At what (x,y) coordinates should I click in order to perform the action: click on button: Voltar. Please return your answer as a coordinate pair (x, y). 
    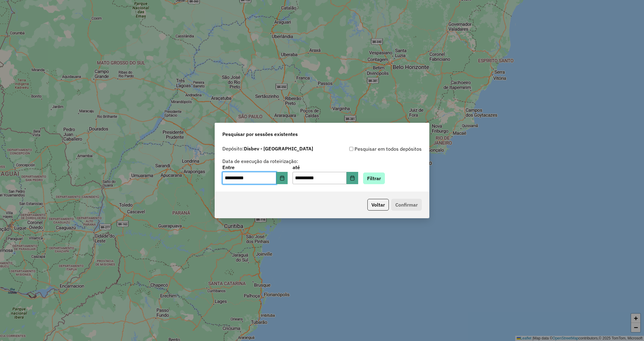
    Looking at the image, I should click on (378, 205).